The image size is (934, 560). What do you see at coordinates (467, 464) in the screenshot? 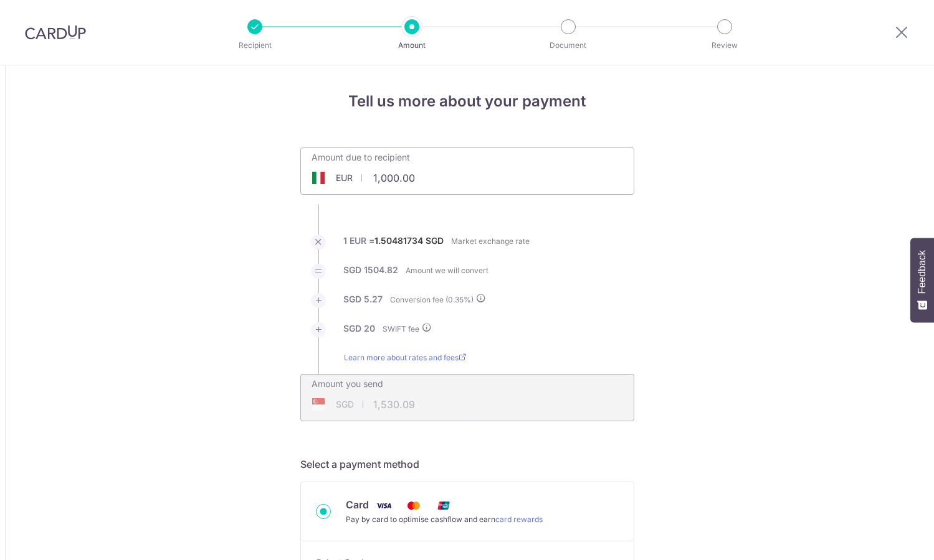
I see `h5: Select a payment method` at bounding box center [467, 464].